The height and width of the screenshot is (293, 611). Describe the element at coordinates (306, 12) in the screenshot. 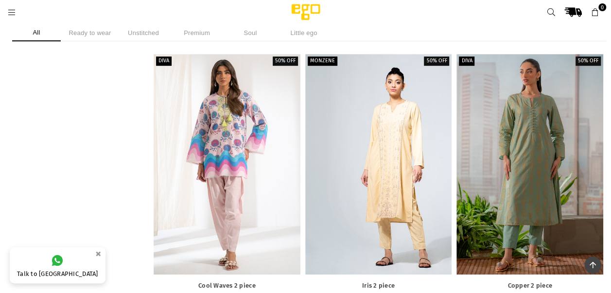

I see `img: Ego` at that location.